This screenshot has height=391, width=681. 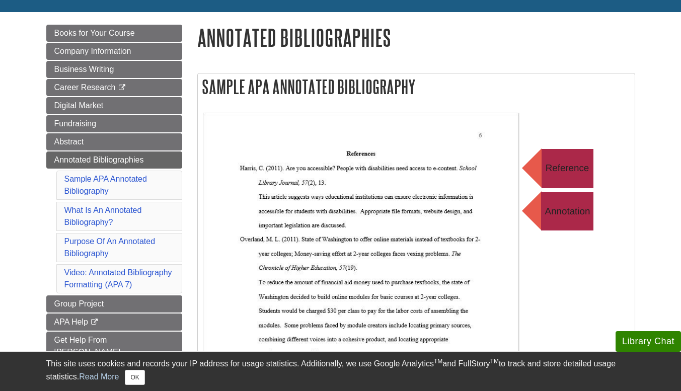 What do you see at coordinates (93, 51) in the screenshot?
I see `span: Company Information` at bounding box center [93, 51].